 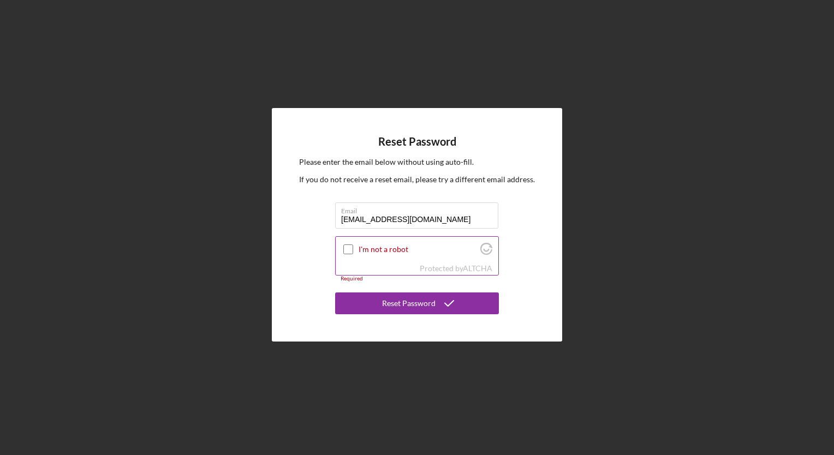 I want to click on button: Reset Password, so click(x=417, y=304).